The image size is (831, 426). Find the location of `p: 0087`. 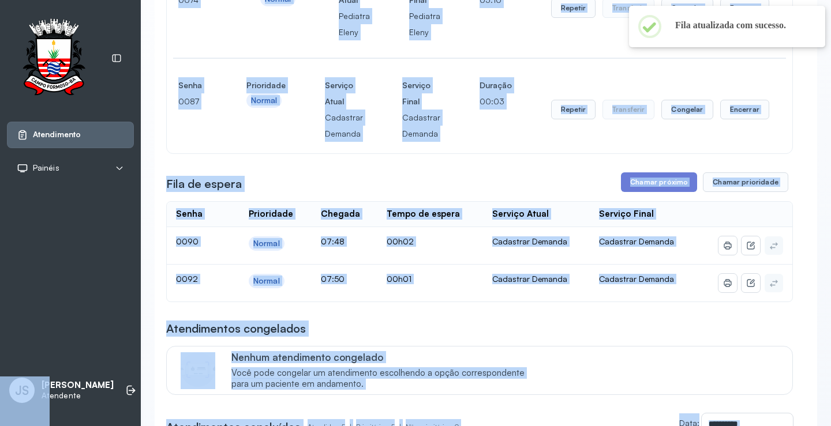

p: 0087 is located at coordinates (193, 102).